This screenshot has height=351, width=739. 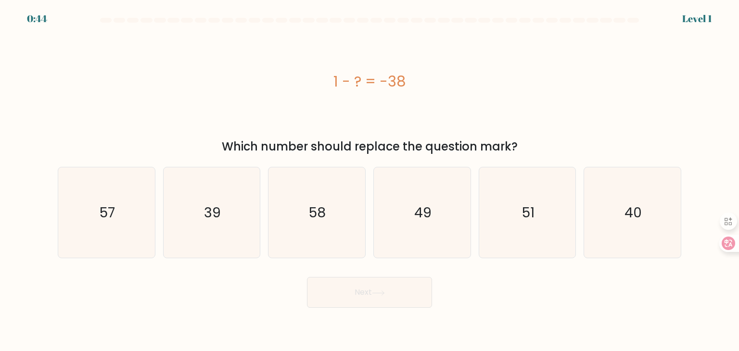 I want to click on text: 39, so click(x=212, y=213).